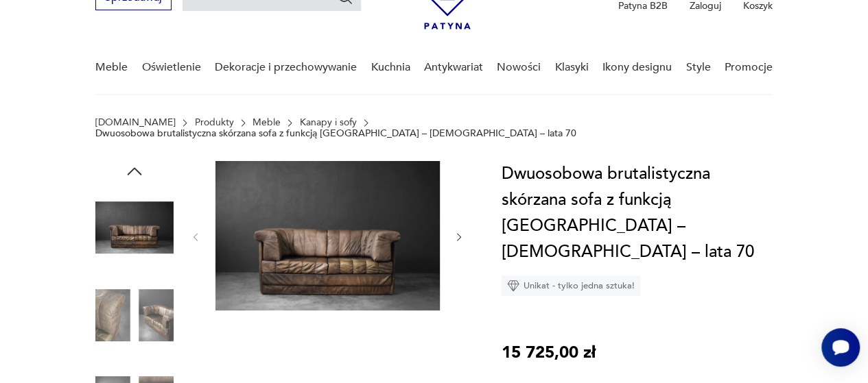 The image size is (868, 383). Describe the element at coordinates (328, 123) in the screenshot. I see `a: Kanapy i sofy` at that location.